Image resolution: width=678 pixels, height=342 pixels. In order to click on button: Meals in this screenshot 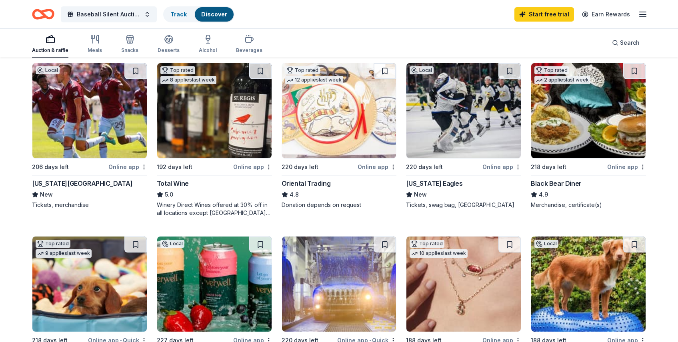, I will do `click(95, 44)`.